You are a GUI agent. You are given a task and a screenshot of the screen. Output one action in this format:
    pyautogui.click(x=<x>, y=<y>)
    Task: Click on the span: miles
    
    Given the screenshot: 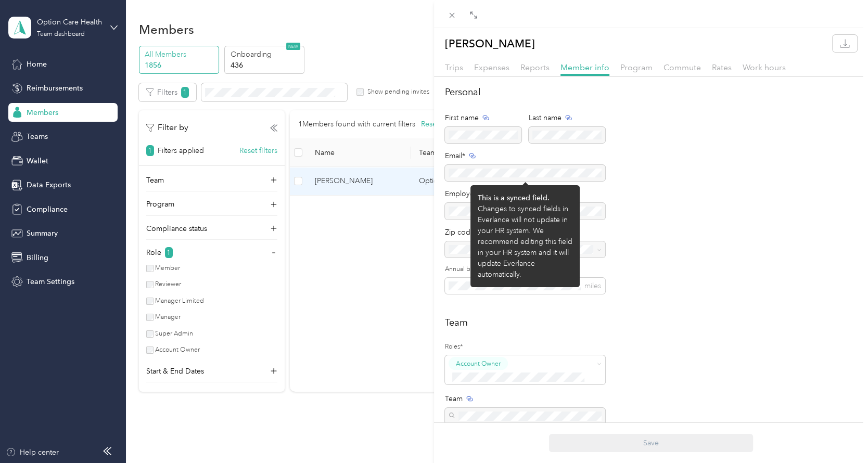 What is the action you would take?
    pyautogui.click(x=593, y=286)
    